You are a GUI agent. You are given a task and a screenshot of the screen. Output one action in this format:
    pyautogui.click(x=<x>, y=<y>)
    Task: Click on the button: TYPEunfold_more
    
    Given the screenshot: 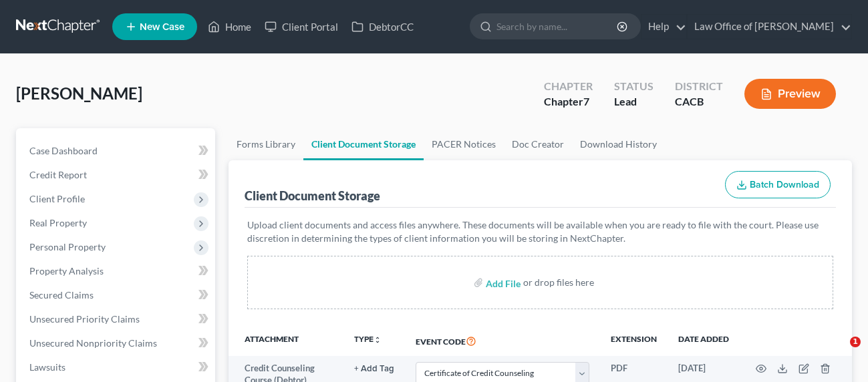 What is the action you would take?
    pyautogui.click(x=368, y=339)
    